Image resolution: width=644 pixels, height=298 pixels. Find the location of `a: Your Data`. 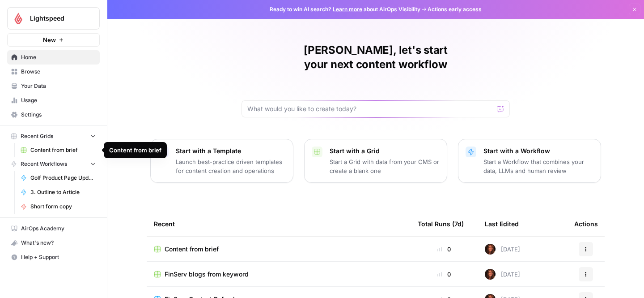

a: Your Data is located at coordinates (53, 86).